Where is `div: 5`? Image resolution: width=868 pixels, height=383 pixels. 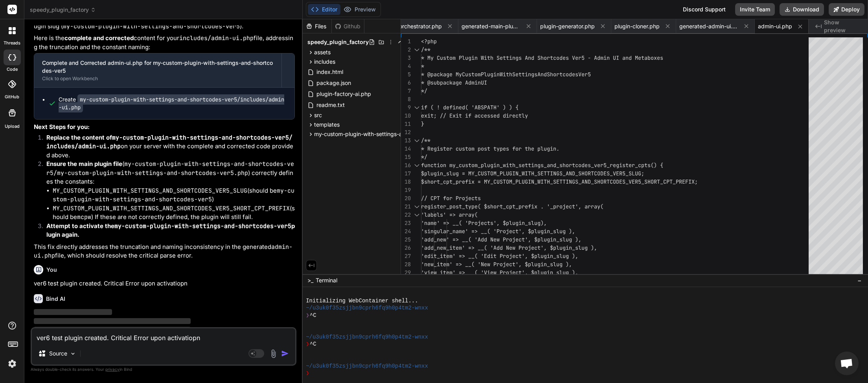
div: 5 is located at coordinates (406, 75).